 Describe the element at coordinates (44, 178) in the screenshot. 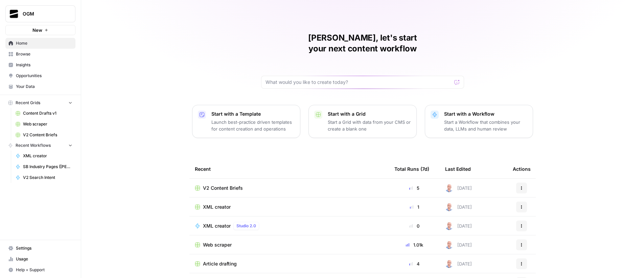

I see `a: V2 Search Intent` at that location.